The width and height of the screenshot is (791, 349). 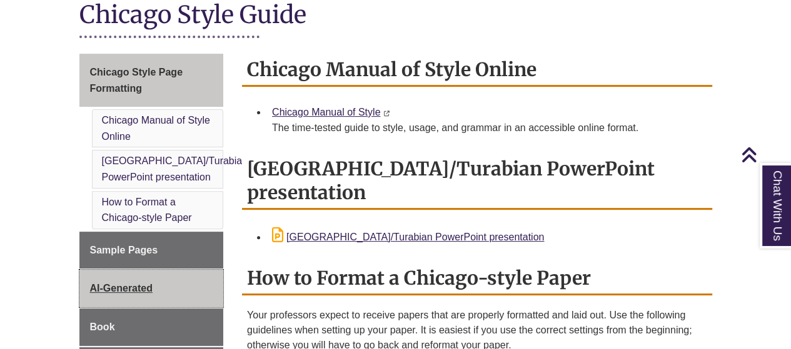 I want to click on span: Chicago Style Page Formatting, so click(x=136, y=80).